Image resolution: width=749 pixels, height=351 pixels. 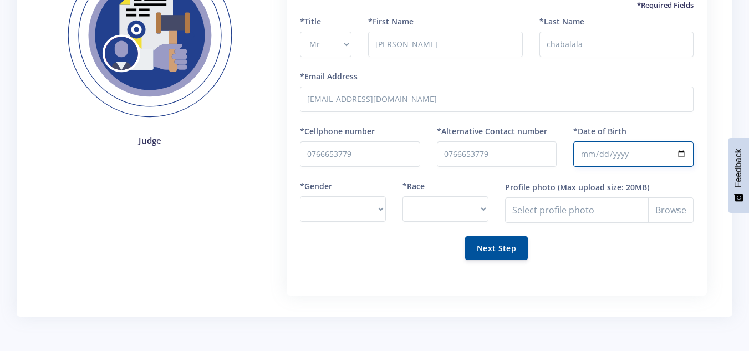 What do you see at coordinates (391, 21) in the screenshot?
I see `label: *First Name` at bounding box center [391, 21].